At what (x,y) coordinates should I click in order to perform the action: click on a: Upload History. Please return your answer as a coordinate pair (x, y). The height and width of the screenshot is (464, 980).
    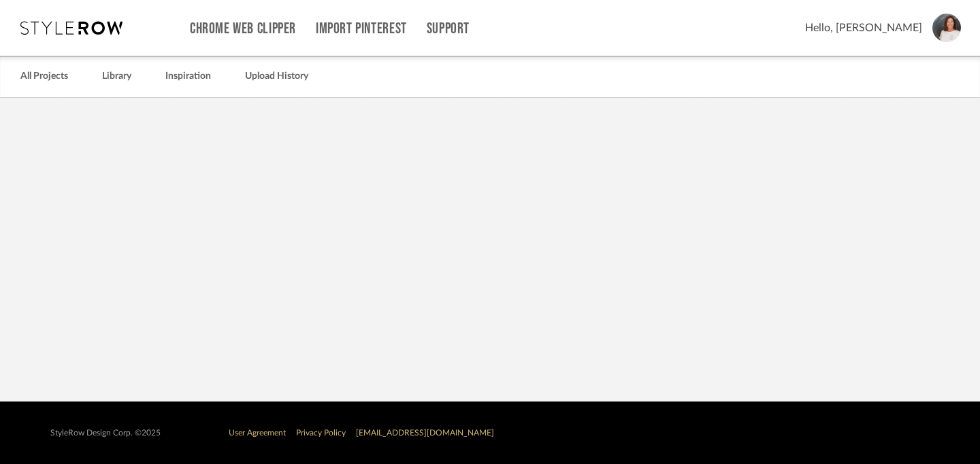
    Looking at the image, I should click on (276, 76).